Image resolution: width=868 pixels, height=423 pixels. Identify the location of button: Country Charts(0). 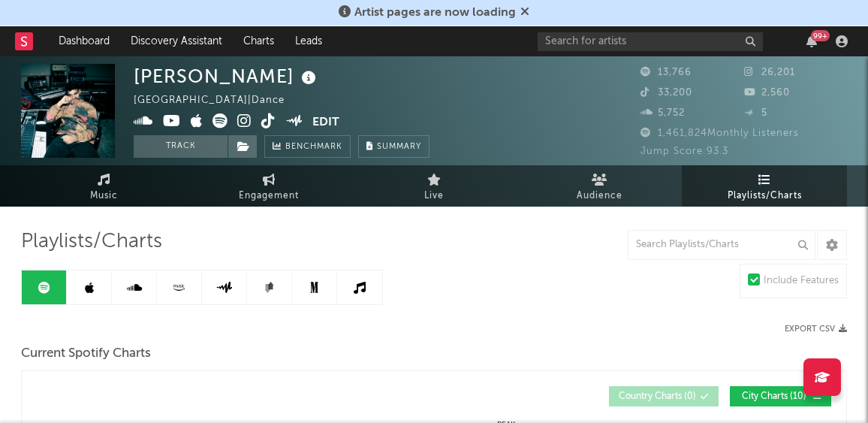
(664, 396).